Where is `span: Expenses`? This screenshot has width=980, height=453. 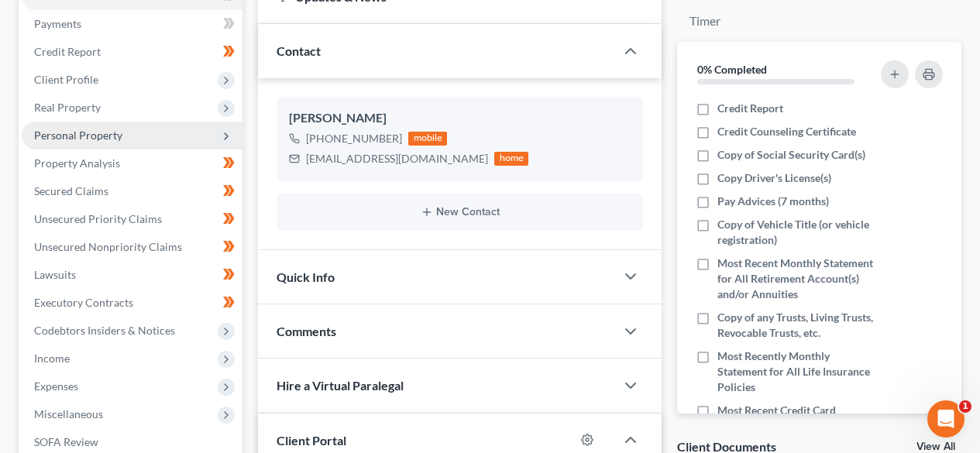
span: Expenses is located at coordinates (56, 386).